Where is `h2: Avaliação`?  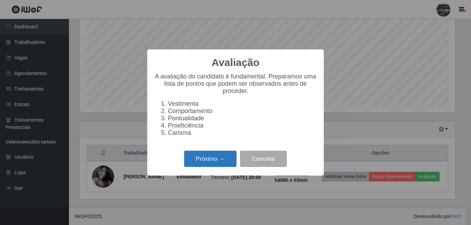 h2: Avaliação is located at coordinates (236, 62).